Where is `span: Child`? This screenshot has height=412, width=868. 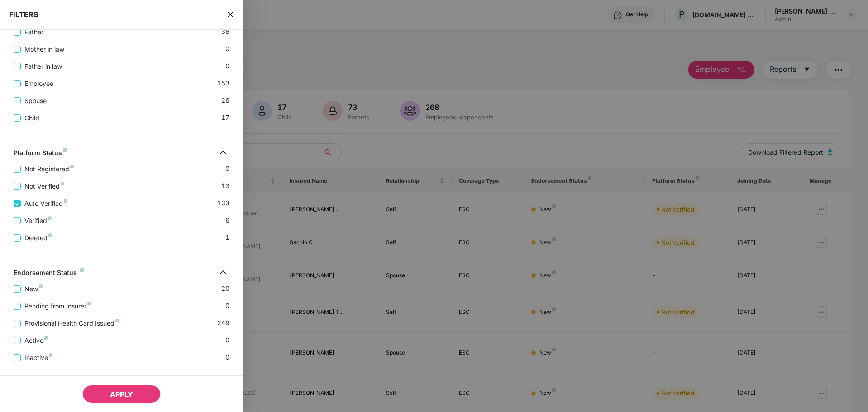
span: Child is located at coordinates (32, 118).